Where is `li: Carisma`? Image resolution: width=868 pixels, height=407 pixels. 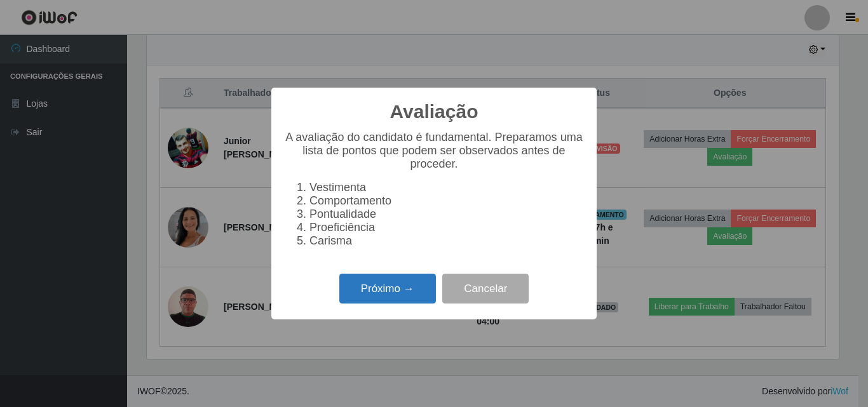
li: Carisma is located at coordinates (447, 240).